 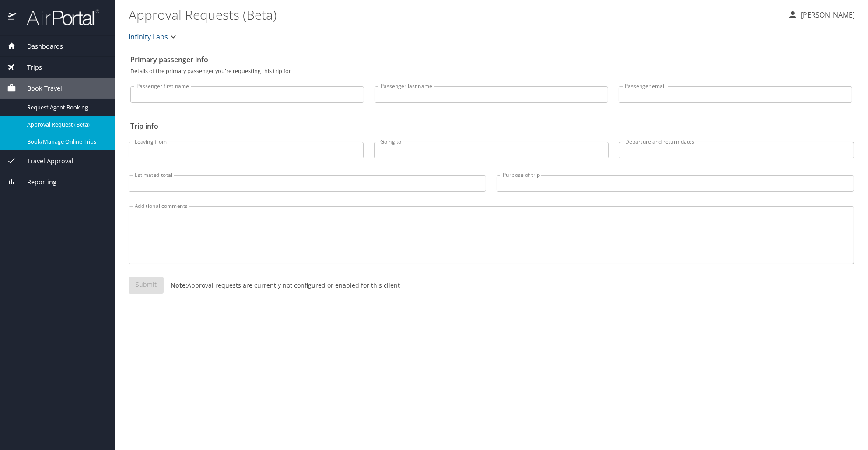 I want to click on span: Infinity Labs, so click(x=148, y=37).